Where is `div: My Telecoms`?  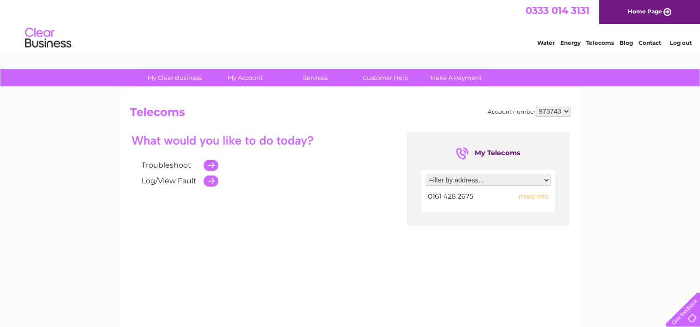
div: My Telecoms is located at coordinates (488, 154).